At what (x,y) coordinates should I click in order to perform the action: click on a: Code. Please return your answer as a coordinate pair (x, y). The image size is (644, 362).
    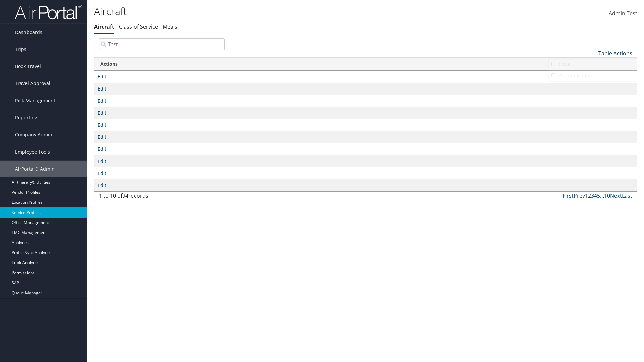
    Looking at the image, I should click on (592, 64).